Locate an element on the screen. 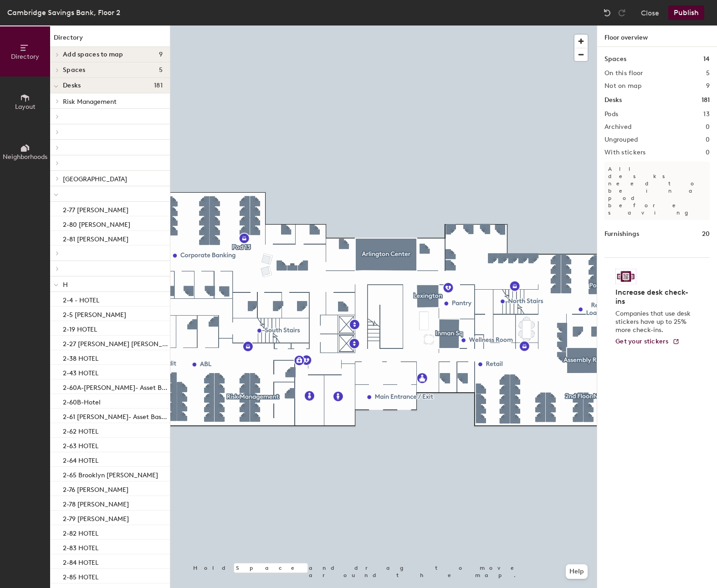 Image resolution: width=717 pixels, height=588 pixels. p: 2-38 HOTEL is located at coordinates (81, 357).